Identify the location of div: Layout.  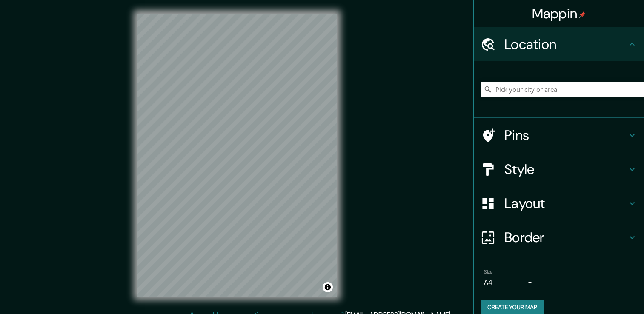
(559, 203).